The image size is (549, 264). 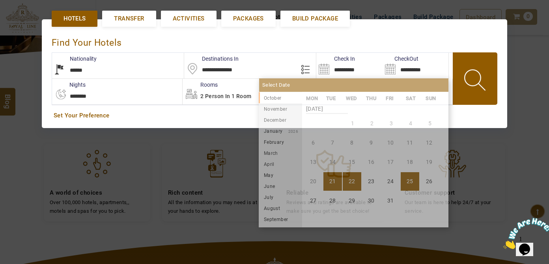 I want to click on span: Packages, so click(x=249, y=19).